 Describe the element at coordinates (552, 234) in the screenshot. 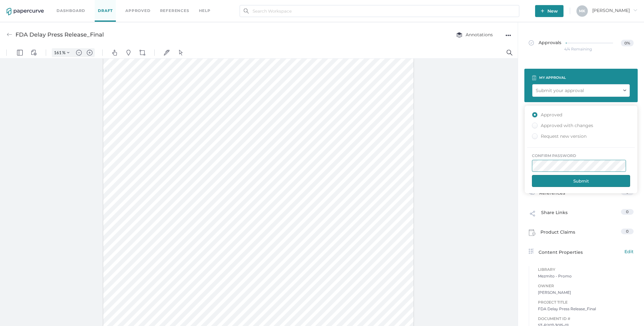

I see `div: Product Claims` at that location.